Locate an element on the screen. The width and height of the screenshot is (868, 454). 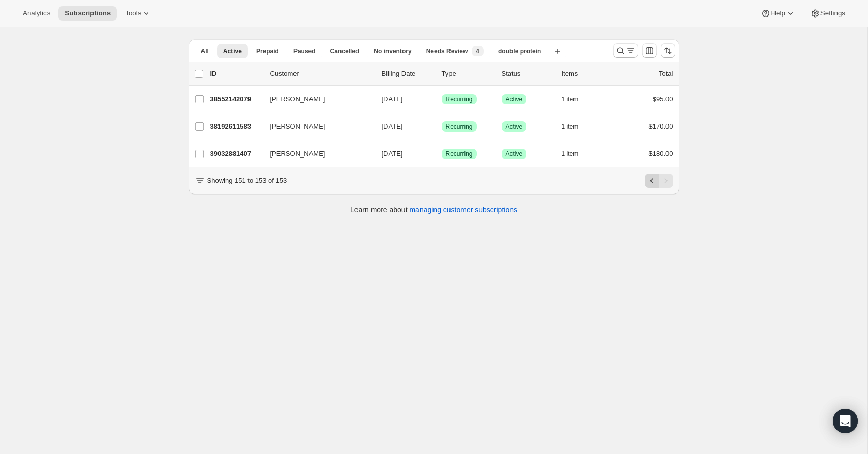
button: Tools is located at coordinates (138, 14).